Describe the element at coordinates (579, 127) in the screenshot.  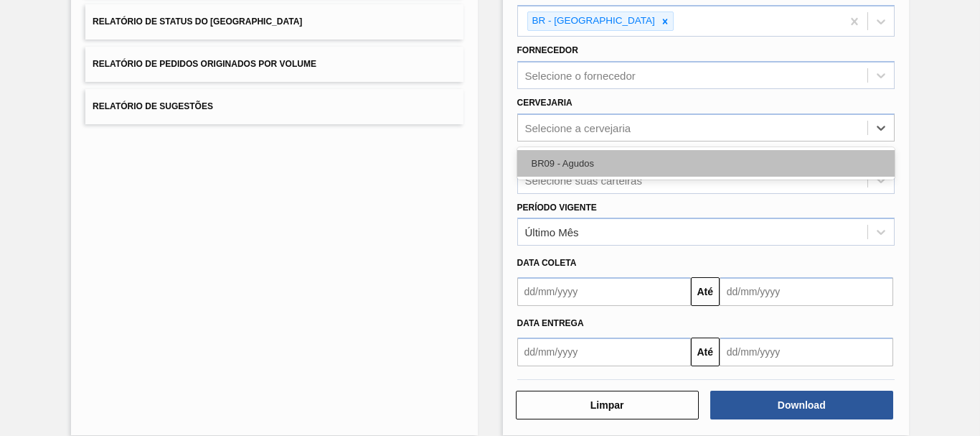
I see `div: Selecione a cervejaria` at that location.